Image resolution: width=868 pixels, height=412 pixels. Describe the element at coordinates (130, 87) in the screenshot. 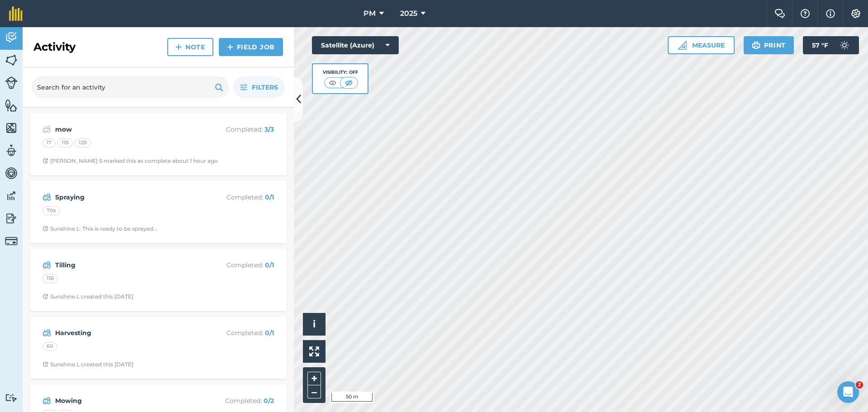

I see `input: Search for an activity` at that location.